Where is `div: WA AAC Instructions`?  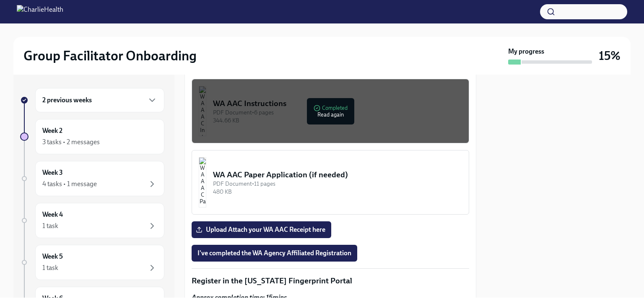
div: WA AAC Instructions is located at coordinates (338, 104).